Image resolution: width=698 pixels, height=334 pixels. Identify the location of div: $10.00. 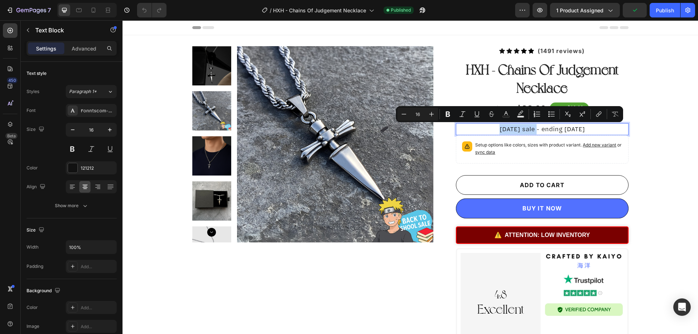
(453, 88).